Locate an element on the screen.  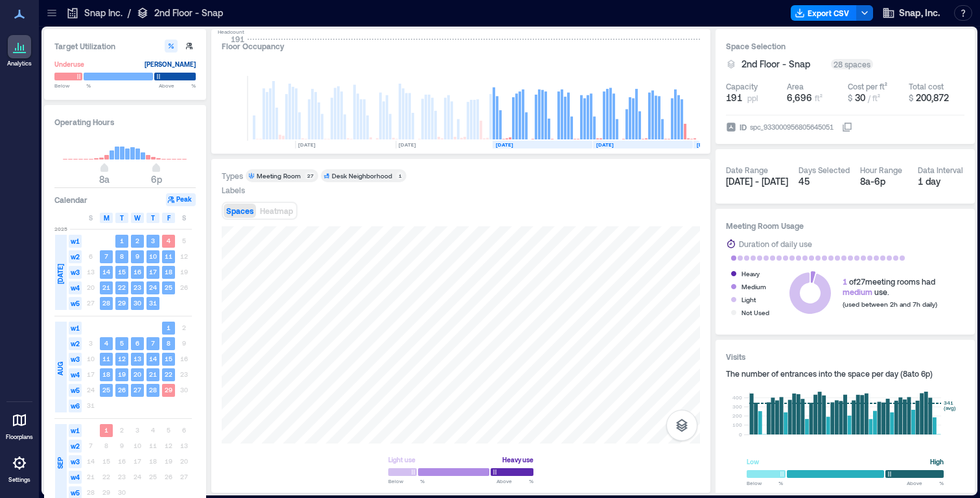
span: Below % is located at coordinates (73, 85).